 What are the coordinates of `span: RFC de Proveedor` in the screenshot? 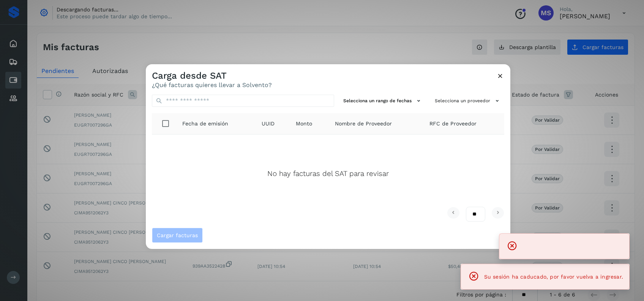 It's located at (453, 124).